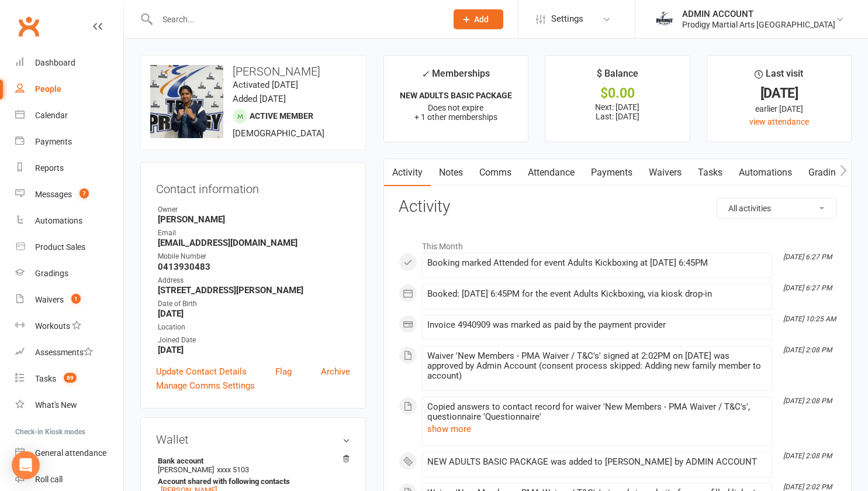 This screenshot has width=868, height=491. Describe the element at coordinates (61, 247) in the screenshot. I see `div: Product Sales` at that location.